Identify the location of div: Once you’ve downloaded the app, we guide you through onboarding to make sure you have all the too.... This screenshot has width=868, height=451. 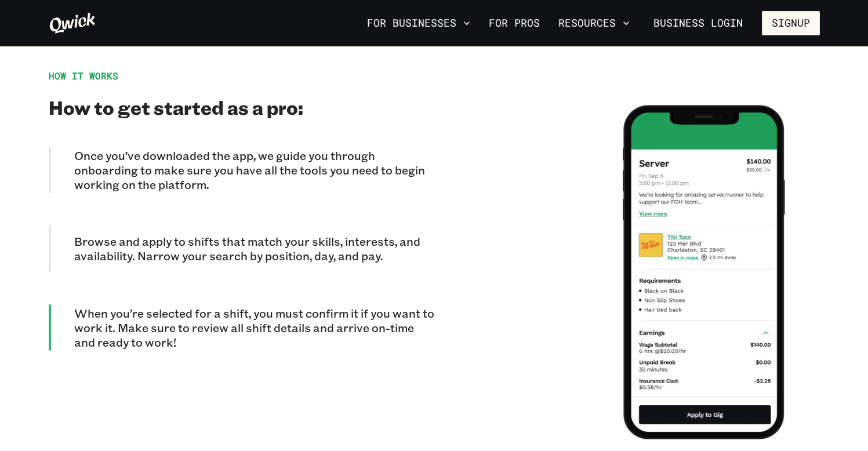
(241, 170).